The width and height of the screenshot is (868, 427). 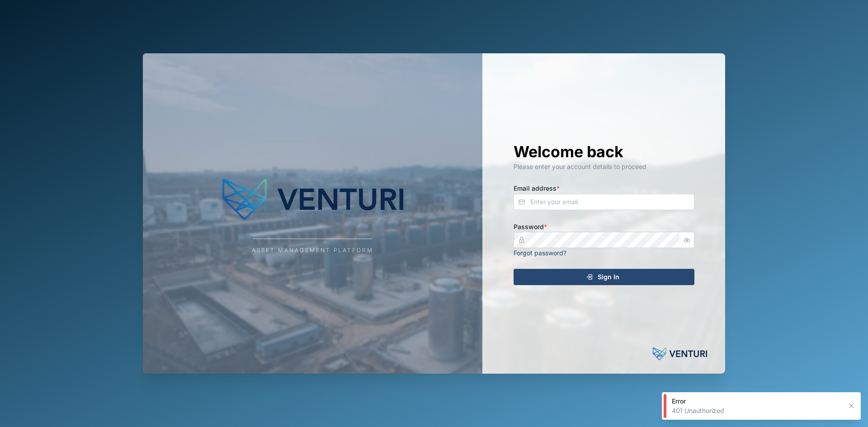 What do you see at coordinates (604, 202) in the screenshot?
I see `input: Enter your email` at bounding box center [604, 202].